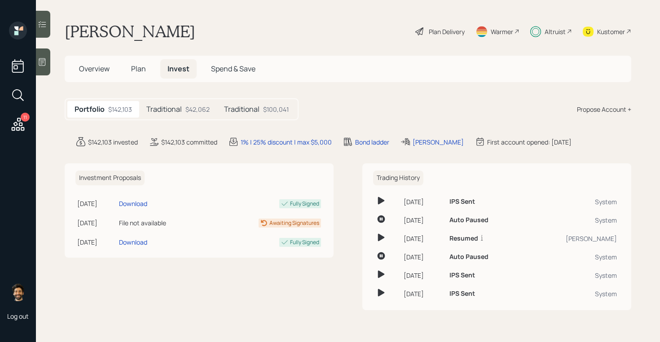 The width and height of the screenshot is (660, 342). Describe the element at coordinates (18, 316) in the screenshot. I see `div: Log out` at that location.